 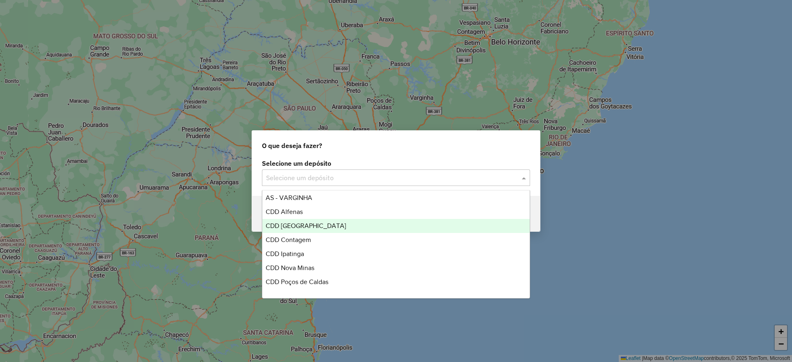 I want to click on ng-dropdown-panel: Options list, so click(x=396, y=244).